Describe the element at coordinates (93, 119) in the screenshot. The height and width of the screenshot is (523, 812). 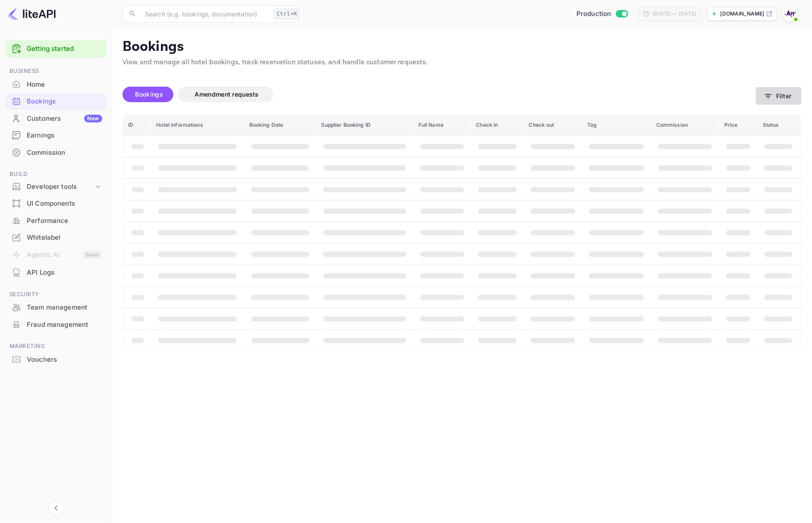
I see `div: New` at that location.